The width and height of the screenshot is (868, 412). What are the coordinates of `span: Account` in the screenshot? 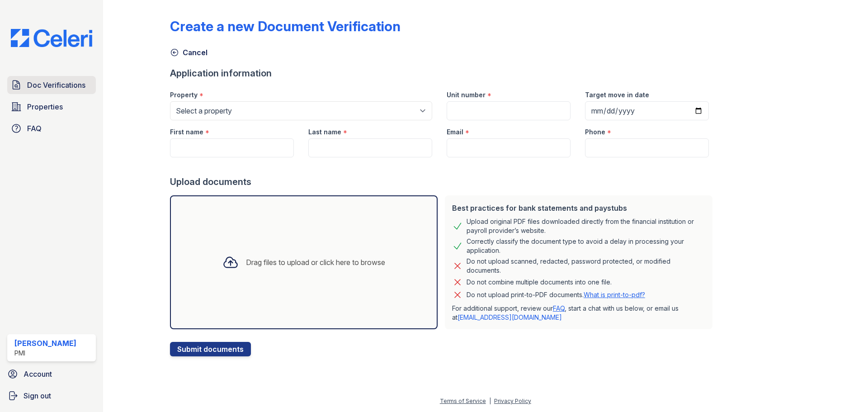 It's located at (37, 374).